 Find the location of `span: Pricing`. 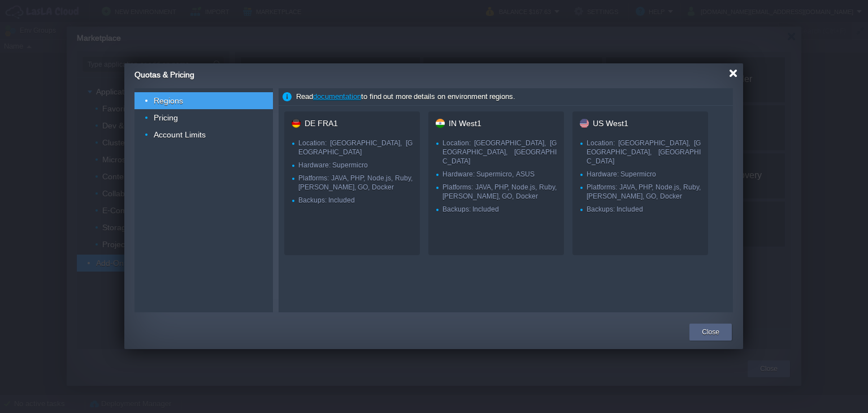

span: Pricing is located at coordinates (166, 118).